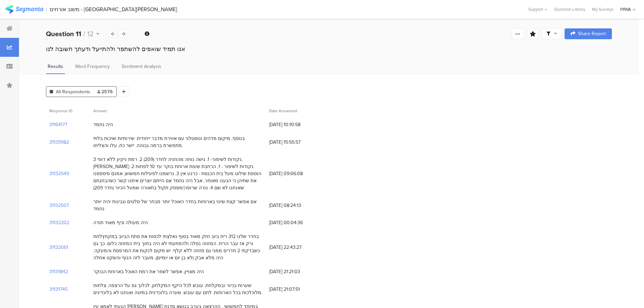 The image size is (644, 308). What do you see at coordinates (178, 247) in the screenshot?
I see `div: בחדר שלנו 312 ריח ביוב חזק מאוד בסוף נאלצתי לכסות את פתח הביוב במקחץלחת ורק אז עבר הריח. המזוזה נ...` at bounding box center [178, 247].